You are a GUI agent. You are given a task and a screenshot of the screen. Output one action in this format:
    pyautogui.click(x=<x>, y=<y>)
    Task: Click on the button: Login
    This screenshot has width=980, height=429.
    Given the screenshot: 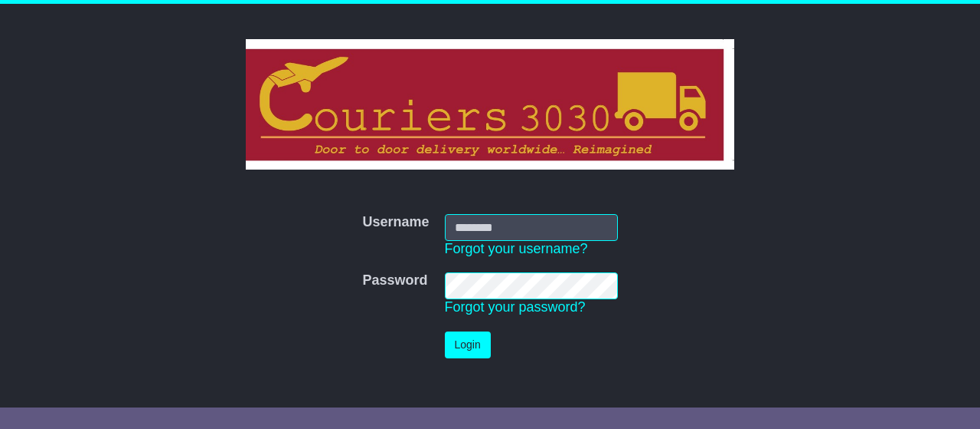 What is the action you would take?
    pyautogui.click(x=468, y=344)
    